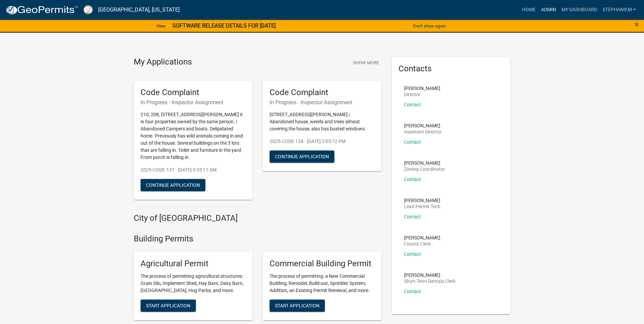 The width and height of the screenshot is (644, 324). Describe the element at coordinates (366, 63) in the screenshot. I see `button: Show More` at that location.